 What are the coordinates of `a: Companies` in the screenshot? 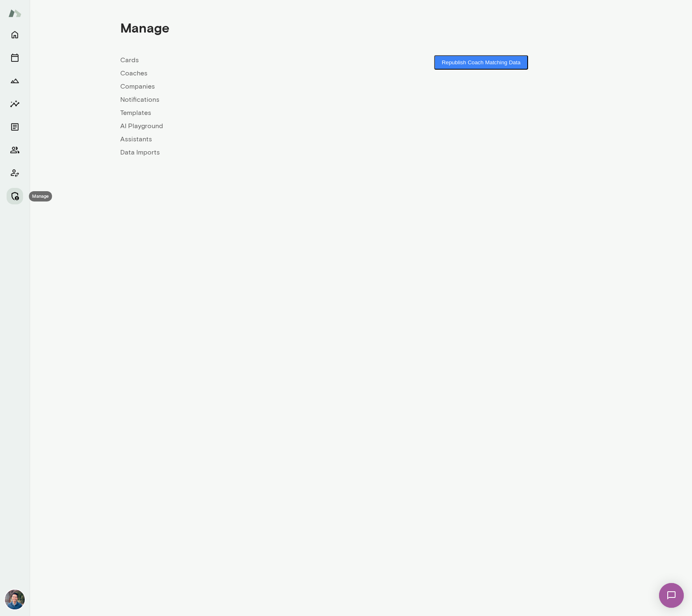 It's located at (240, 87).